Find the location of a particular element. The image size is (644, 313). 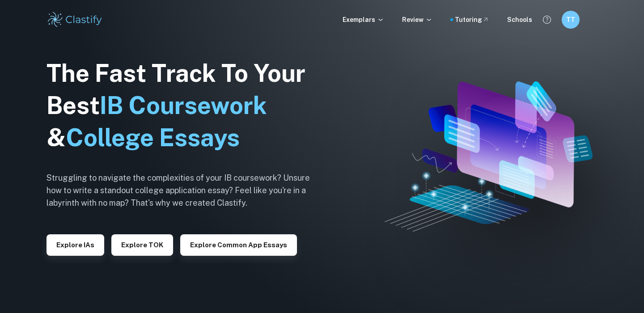

h1: The Fast Track To Your Best & is located at coordinates (185, 106).